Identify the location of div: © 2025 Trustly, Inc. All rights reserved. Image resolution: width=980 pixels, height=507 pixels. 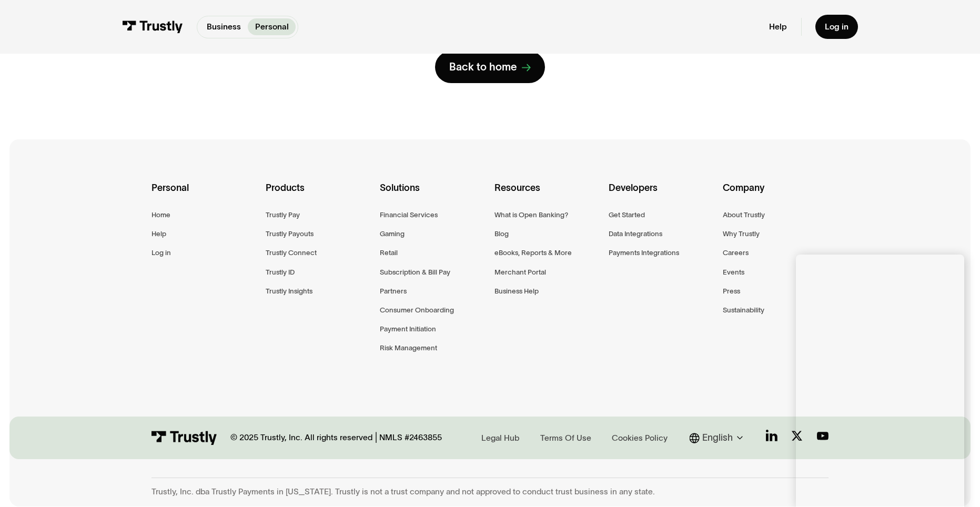
(301, 438).